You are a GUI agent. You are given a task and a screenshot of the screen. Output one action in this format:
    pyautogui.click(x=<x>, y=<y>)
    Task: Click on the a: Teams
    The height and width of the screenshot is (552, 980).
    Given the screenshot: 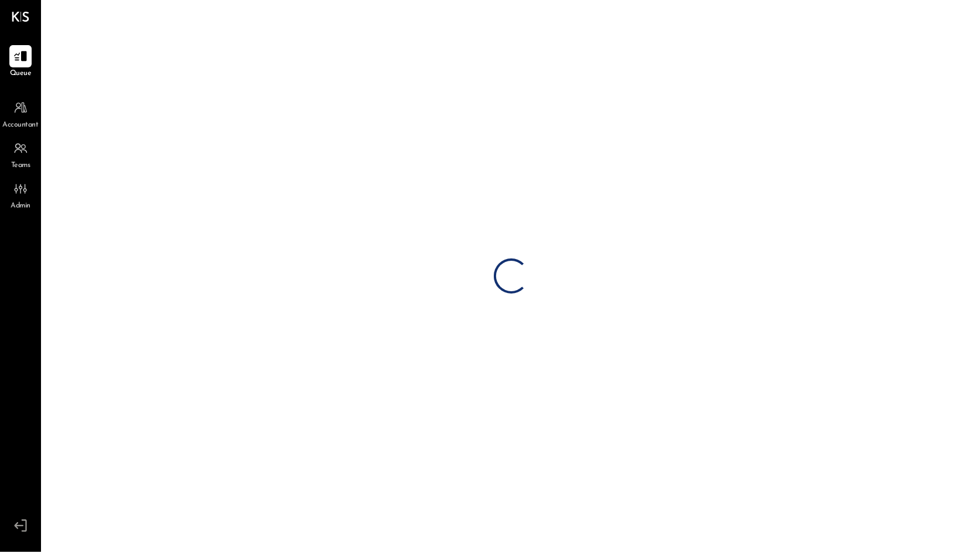 What is the action you would take?
    pyautogui.click(x=21, y=154)
    